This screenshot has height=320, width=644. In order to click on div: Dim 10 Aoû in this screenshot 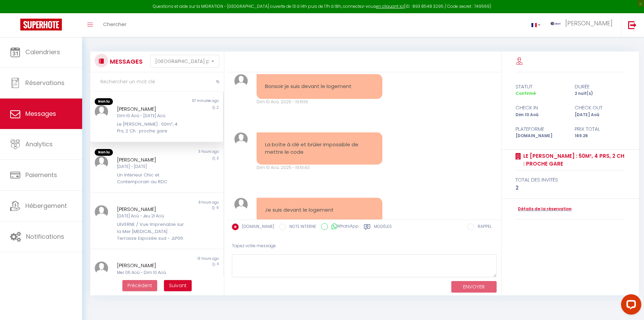, I will do `click(541, 115)`.